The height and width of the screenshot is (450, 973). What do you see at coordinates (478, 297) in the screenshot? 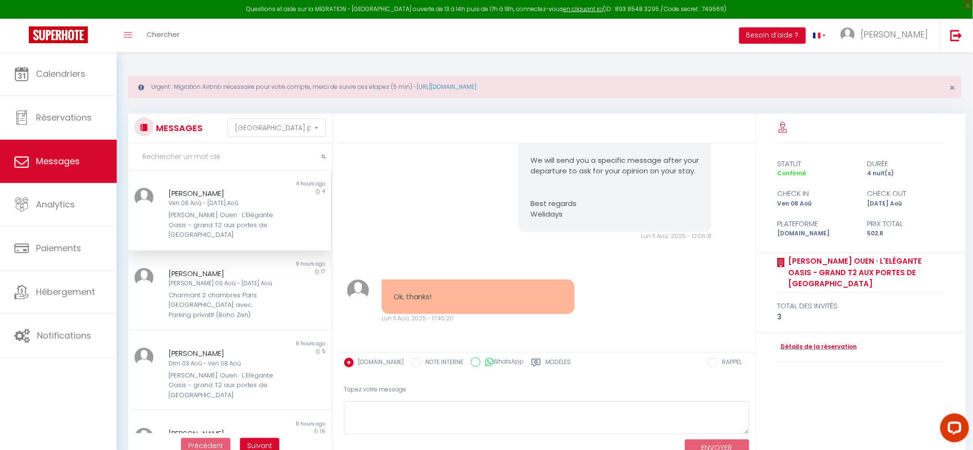
I see `pre: Ok, thanks!` at bounding box center [478, 297].